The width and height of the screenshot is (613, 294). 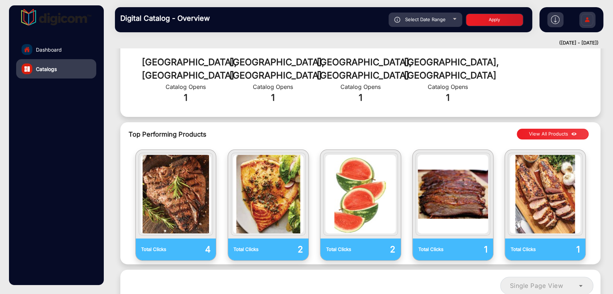 What do you see at coordinates (555, 20) in the screenshot?
I see `img: h2download.svg` at bounding box center [555, 20].